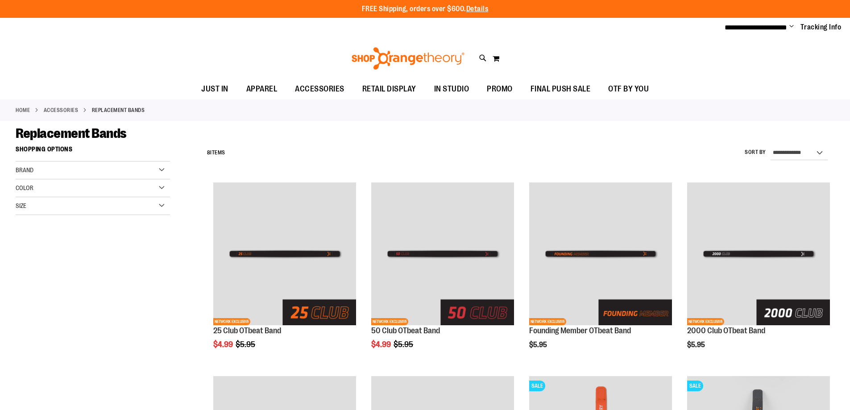 This screenshot has height=410, width=850. I want to click on span: Replacement Bands, so click(71, 133).